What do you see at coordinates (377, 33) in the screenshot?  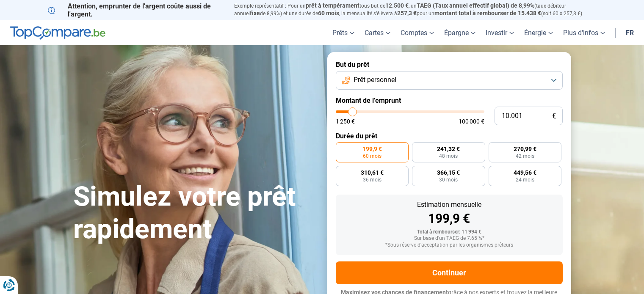 I see `a: Cartes` at bounding box center [377, 33].